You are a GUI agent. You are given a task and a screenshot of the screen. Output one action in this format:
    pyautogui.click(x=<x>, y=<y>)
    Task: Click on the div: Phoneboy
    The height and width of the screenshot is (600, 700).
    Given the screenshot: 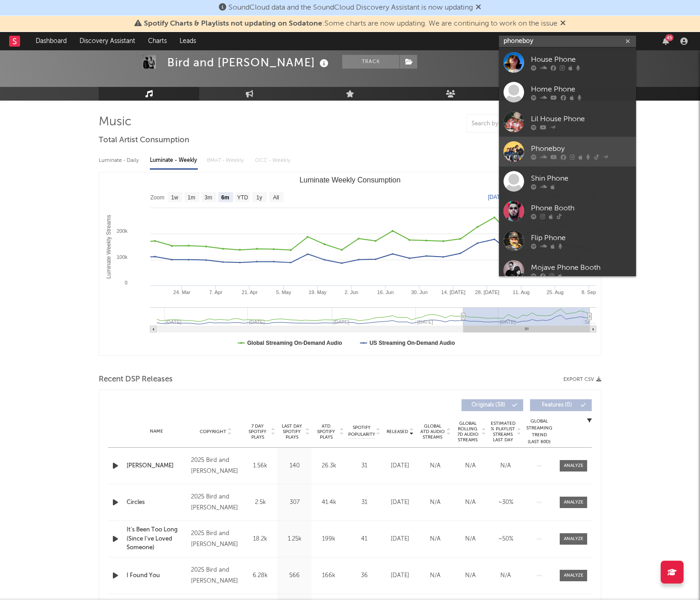 What is the action you would take?
    pyautogui.click(x=581, y=148)
    